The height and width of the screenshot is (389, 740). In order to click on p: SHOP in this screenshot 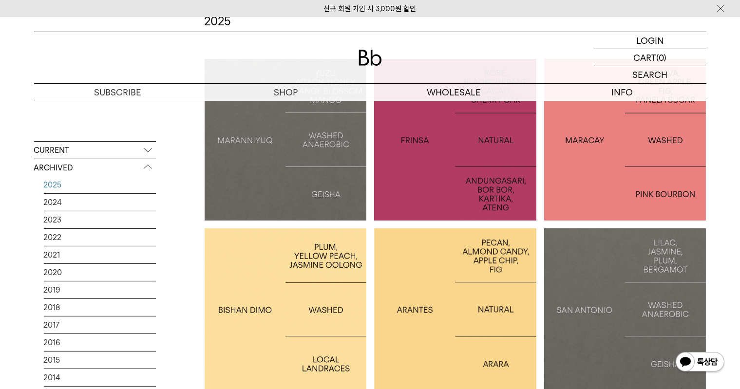, I will do `click(286, 92)`.